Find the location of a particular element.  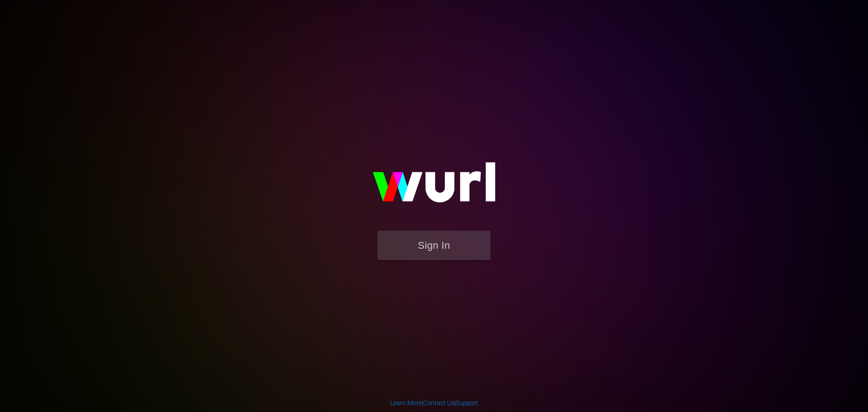

a: Contact Us is located at coordinates (438, 403).